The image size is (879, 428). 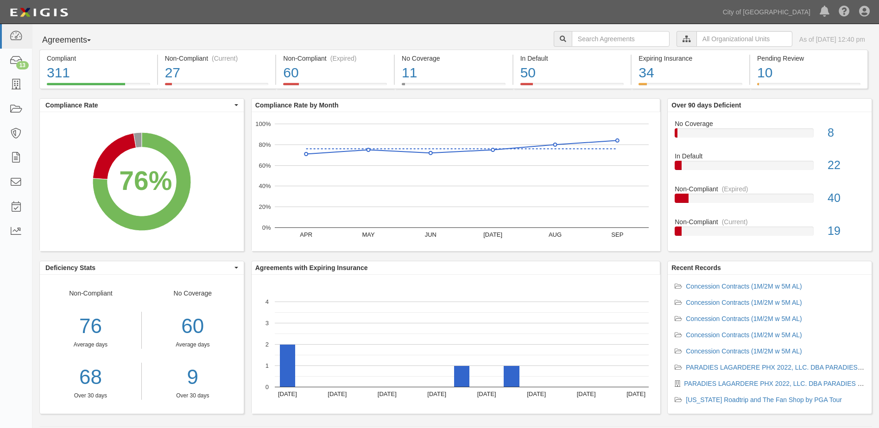 I want to click on text: 3, so click(x=267, y=323).